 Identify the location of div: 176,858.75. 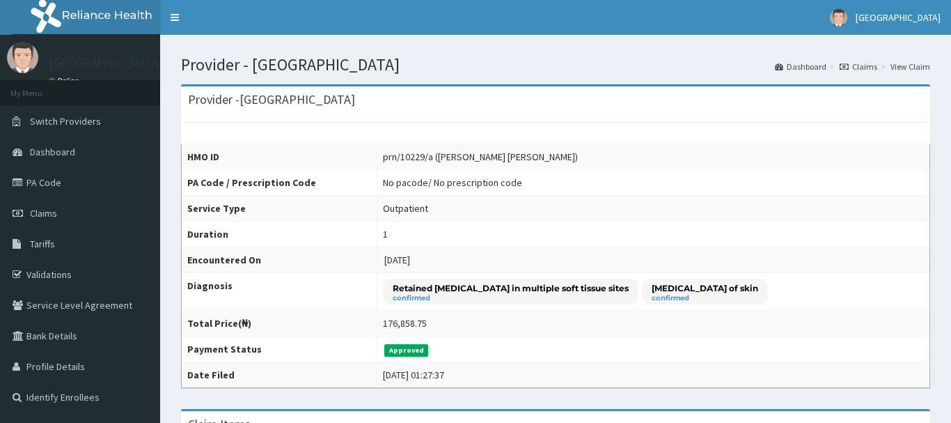
(404, 323).